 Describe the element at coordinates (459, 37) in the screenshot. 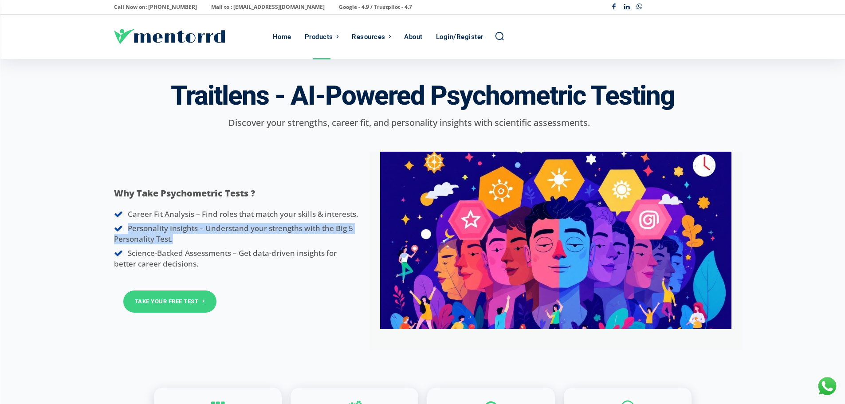

I see `a: Login/Register` at that location.